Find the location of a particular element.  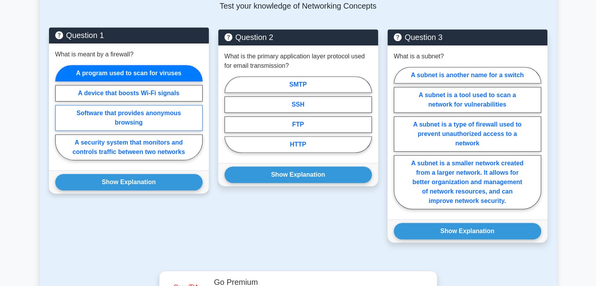

label: A subnet is another name for a switch is located at coordinates (467, 75).